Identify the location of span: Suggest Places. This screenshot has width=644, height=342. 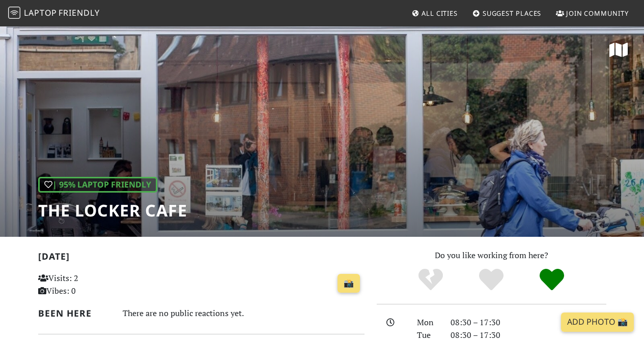
(512, 13).